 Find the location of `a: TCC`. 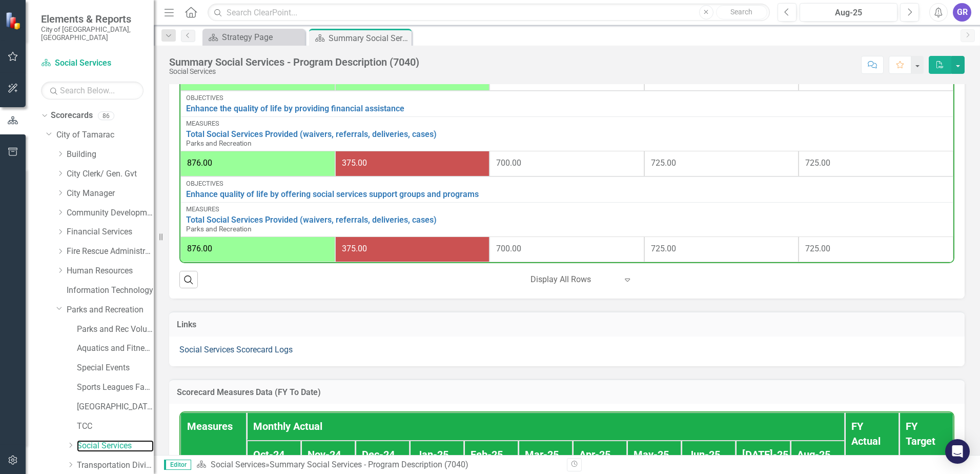

a: TCC is located at coordinates (115, 426).